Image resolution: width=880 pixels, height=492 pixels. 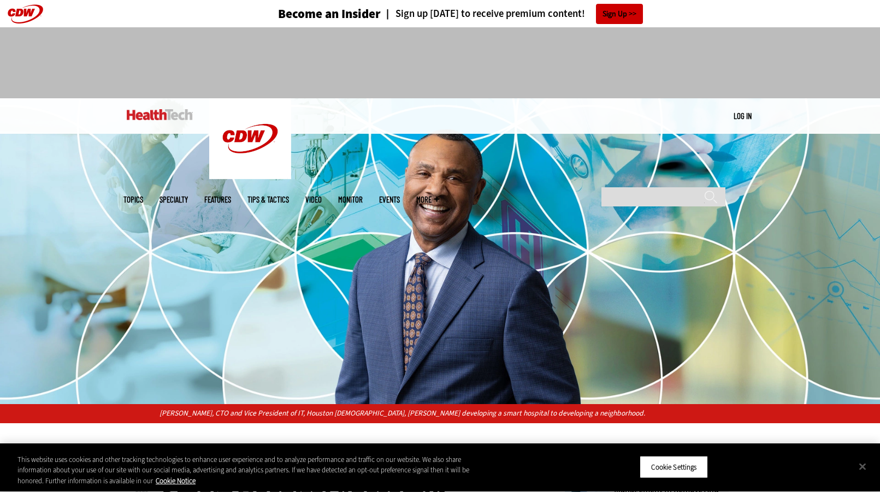 I want to click on a: Sign Up, so click(x=620, y=14).